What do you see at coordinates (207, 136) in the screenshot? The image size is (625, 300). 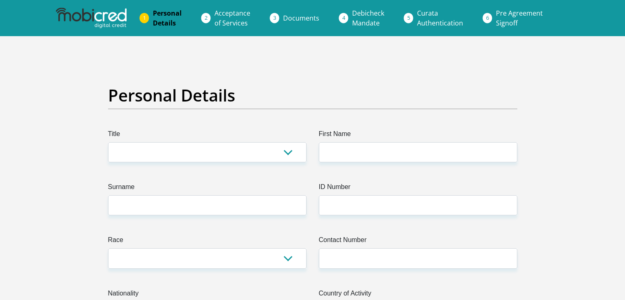 I see `label: Title` at bounding box center [207, 136].